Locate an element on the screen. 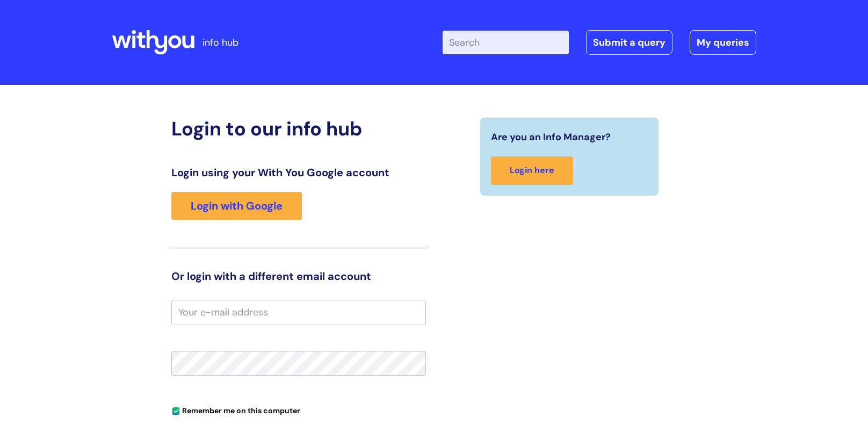 This screenshot has height=424, width=868. h3: Or login with a different email account is located at coordinates (298, 276).